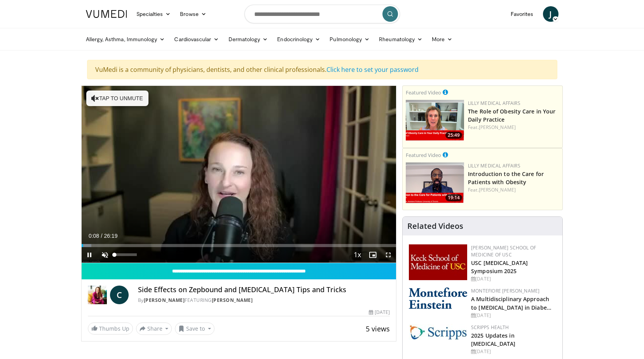  Describe the element at coordinates (435, 120) in the screenshot. I see `img: e1208b6b-349f-4914-9dd7-f97803bdbf1d.png.150x105_q85_crop-smart_upscale.png` at that location.